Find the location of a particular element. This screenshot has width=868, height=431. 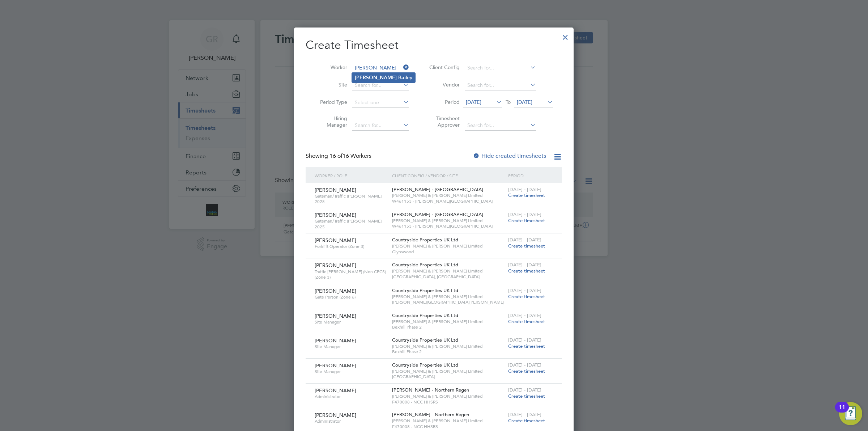

label: Period is located at coordinates (444, 102).